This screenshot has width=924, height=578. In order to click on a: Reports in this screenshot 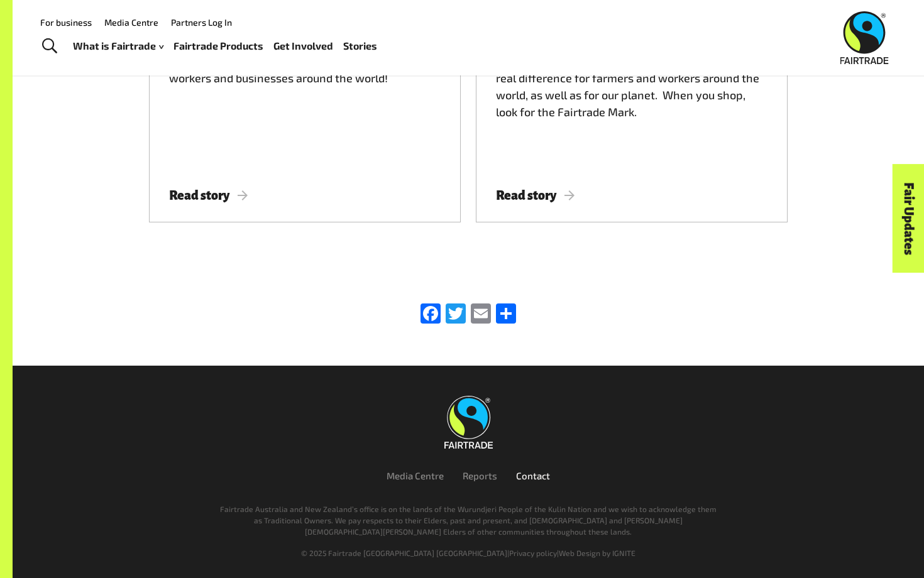, I will do `click(480, 476)`.